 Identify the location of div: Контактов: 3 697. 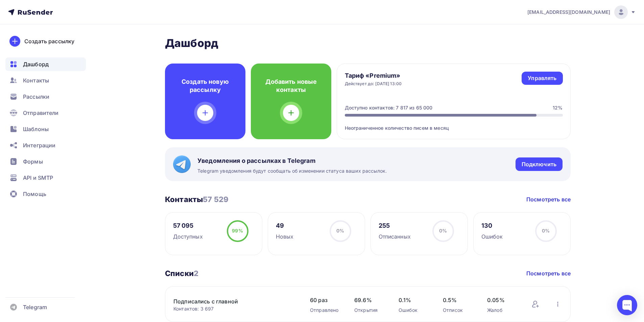
(235, 309).